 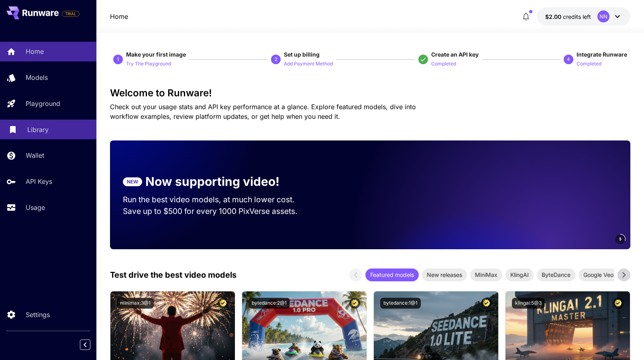 What do you see at coordinates (217, 199) in the screenshot?
I see `p: Run the best video models, at much lower cost.` at bounding box center [217, 199].